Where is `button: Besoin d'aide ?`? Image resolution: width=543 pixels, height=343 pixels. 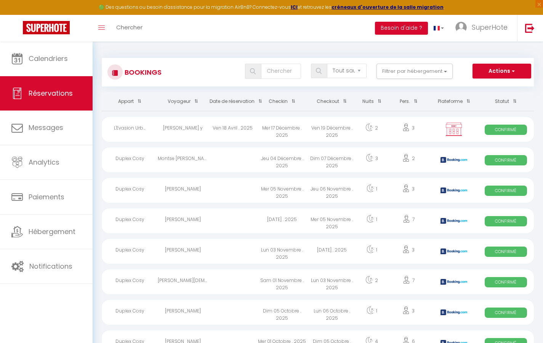
button: Besoin d'aide ? is located at coordinates (401, 28).